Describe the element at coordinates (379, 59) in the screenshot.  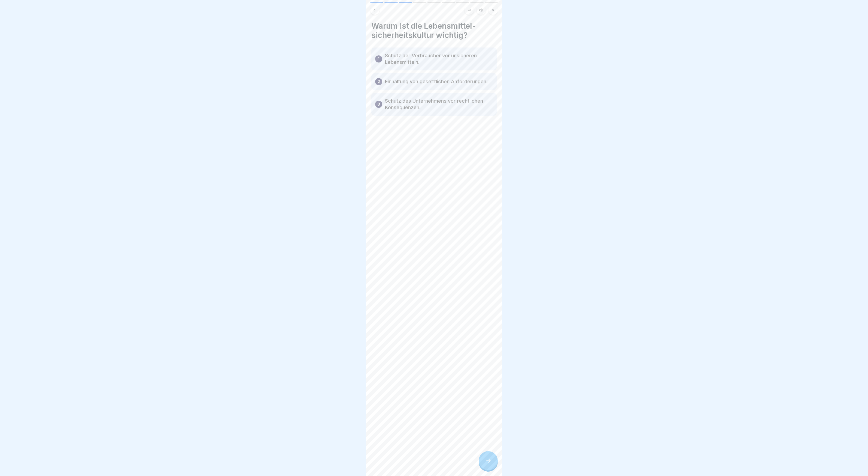
I see `p: 1` at that location.